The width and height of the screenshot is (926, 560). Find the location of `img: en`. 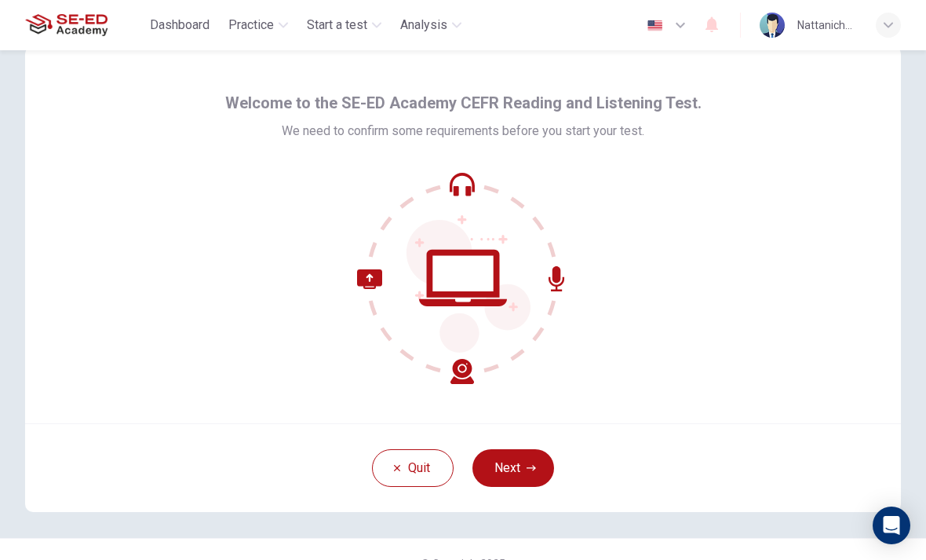

img: en is located at coordinates (655, 25).